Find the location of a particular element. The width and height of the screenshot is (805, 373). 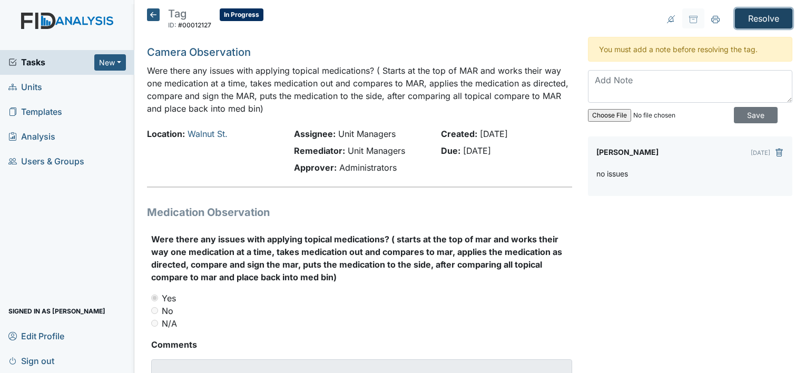

input: Resolve is located at coordinates (763, 18).